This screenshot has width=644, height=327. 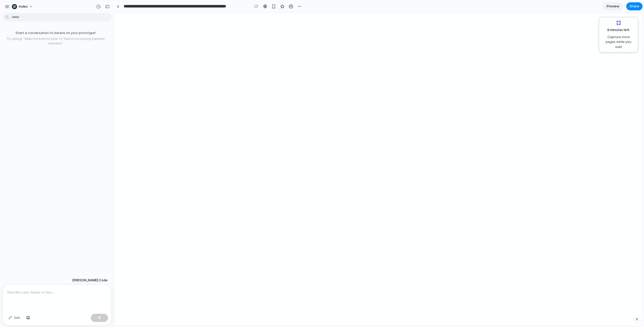 What do you see at coordinates (613, 6) in the screenshot?
I see `a: Preview` at bounding box center [613, 6].